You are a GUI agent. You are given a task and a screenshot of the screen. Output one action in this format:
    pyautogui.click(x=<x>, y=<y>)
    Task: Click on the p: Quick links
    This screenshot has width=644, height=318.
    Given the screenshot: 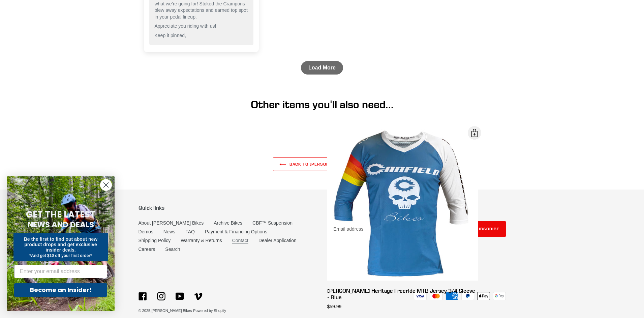 What is the action you would take?
    pyautogui.click(x=228, y=208)
    